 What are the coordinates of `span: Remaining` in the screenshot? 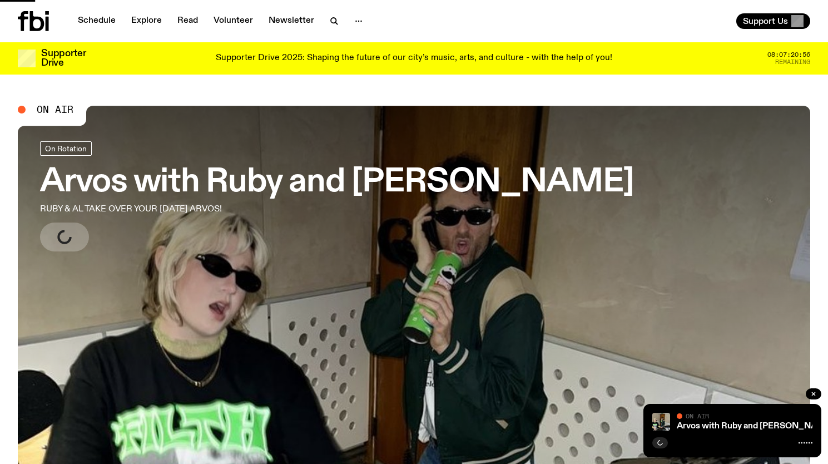 It's located at (793, 62).